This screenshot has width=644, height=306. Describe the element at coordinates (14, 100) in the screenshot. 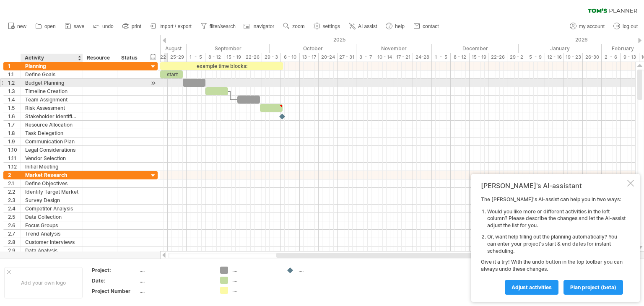

I see `div: 1.4` at that location.